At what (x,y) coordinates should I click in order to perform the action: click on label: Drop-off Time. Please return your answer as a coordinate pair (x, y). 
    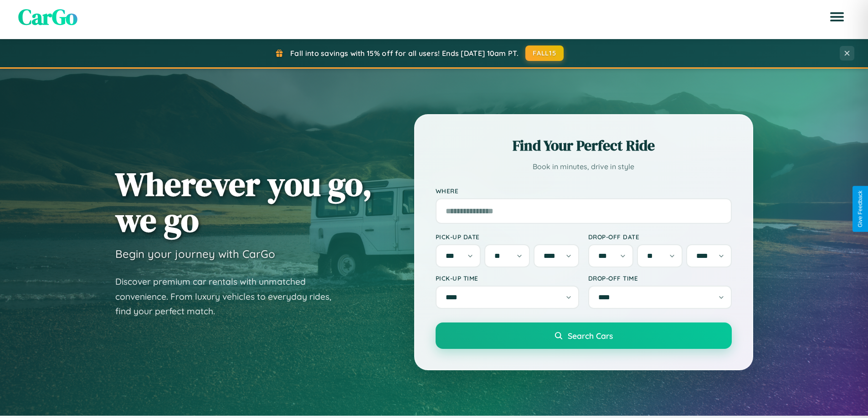
    Looking at the image, I should click on (660, 278).